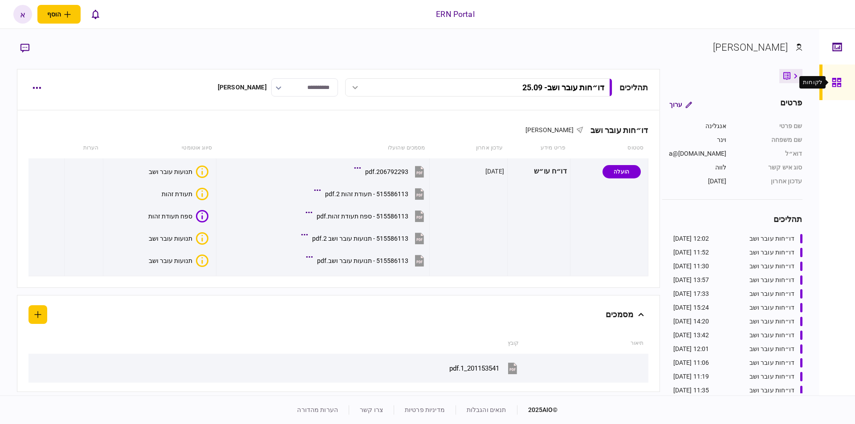 The width and height of the screenshot is (855, 424). I want to click on a: תנאים והגבלות, so click(486, 410).